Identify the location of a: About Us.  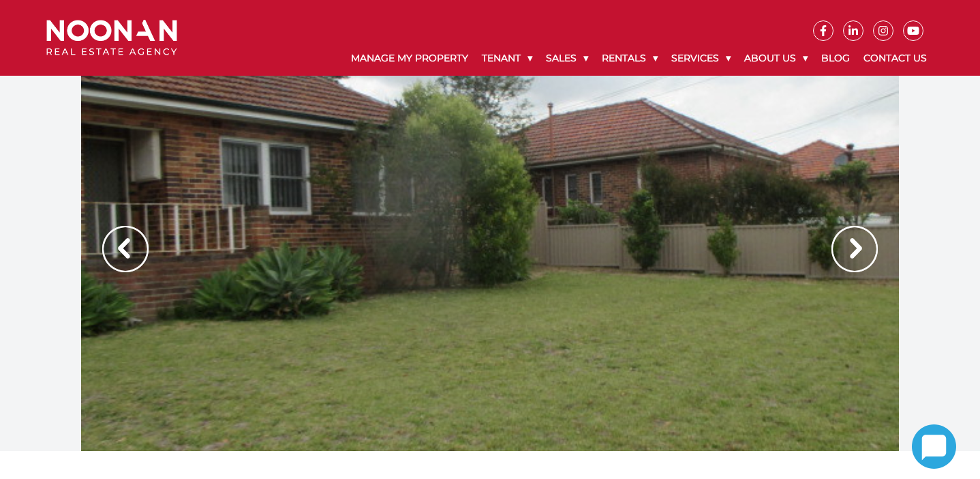
(776, 58).